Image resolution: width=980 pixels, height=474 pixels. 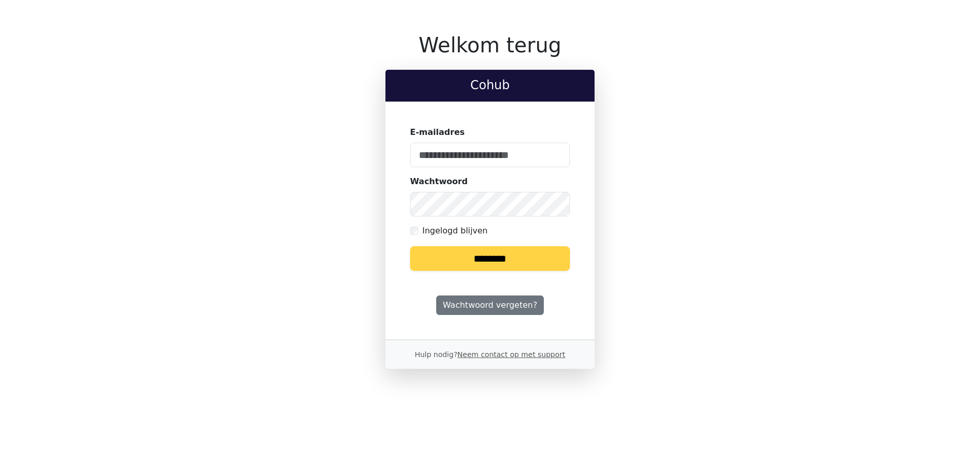 I want to click on label: E-mailadres, so click(x=437, y=132).